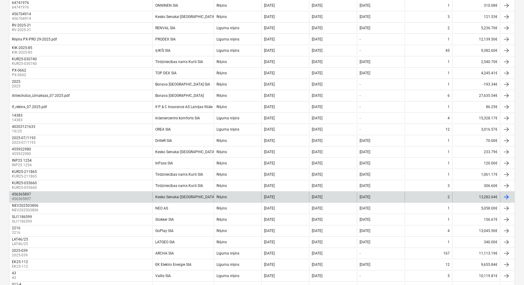 Image resolution: width=524 pixels, height=285 pixels. What do you see at coordinates (165, 220) in the screenshot?
I see `div: Stokker SIA` at bounding box center [165, 220].